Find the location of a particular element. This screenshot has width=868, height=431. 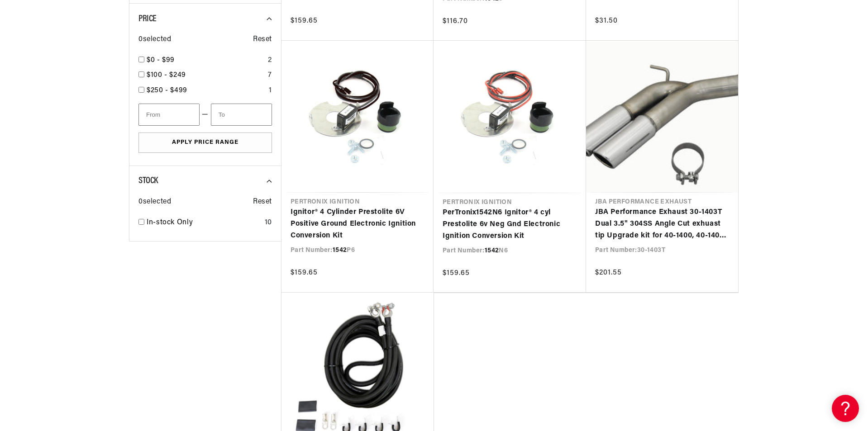

div: 7 is located at coordinates (270, 75).